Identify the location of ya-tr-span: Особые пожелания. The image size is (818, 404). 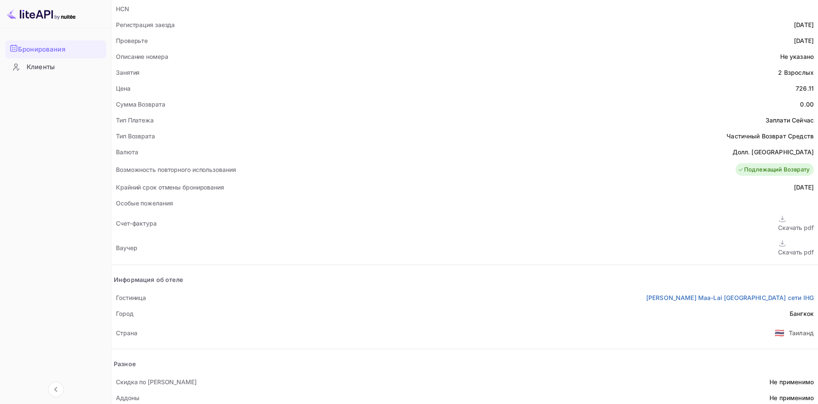
(144, 203).